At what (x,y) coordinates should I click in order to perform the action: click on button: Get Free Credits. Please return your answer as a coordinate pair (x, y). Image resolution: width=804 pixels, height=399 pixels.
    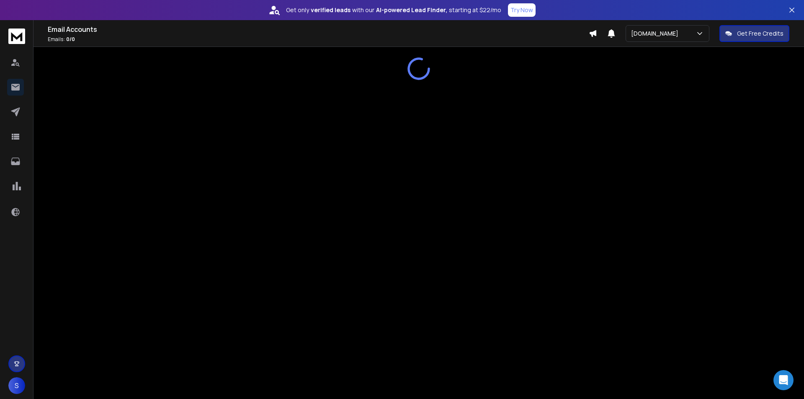
    Looking at the image, I should click on (754, 34).